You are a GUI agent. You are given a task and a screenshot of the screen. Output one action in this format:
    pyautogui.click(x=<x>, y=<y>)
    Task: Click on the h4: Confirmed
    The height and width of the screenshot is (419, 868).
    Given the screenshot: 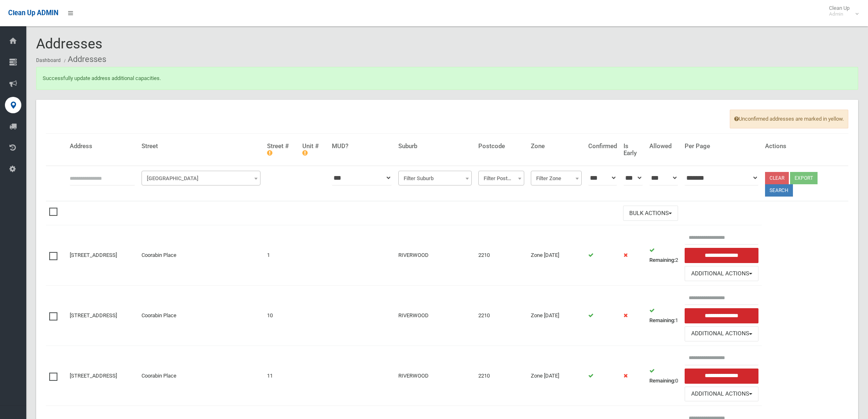 What is the action you would take?
    pyautogui.click(x=603, y=146)
    